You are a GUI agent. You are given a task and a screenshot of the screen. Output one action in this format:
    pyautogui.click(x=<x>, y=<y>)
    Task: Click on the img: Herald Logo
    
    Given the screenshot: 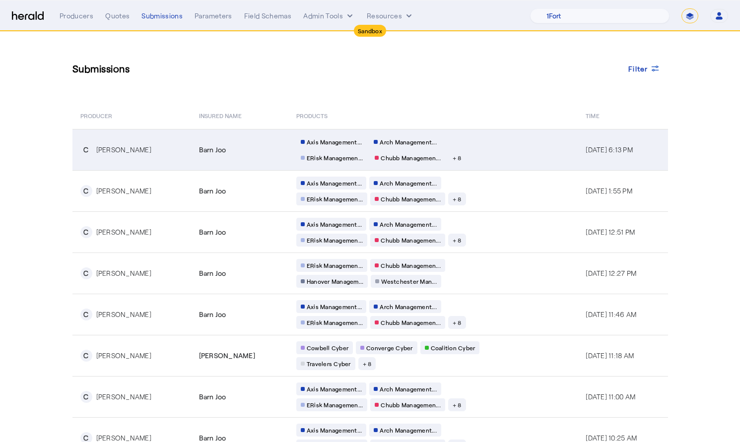 What is the action you would take?
    pyautogui.click(x=28, y=16)
    